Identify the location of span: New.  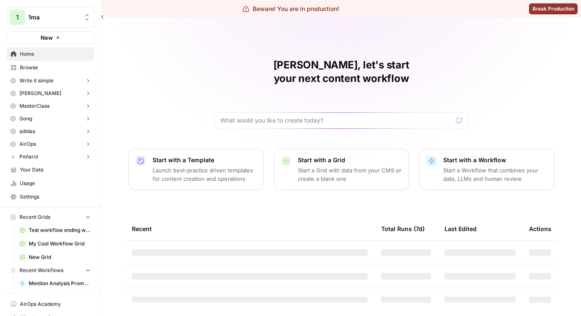
(46, 38).